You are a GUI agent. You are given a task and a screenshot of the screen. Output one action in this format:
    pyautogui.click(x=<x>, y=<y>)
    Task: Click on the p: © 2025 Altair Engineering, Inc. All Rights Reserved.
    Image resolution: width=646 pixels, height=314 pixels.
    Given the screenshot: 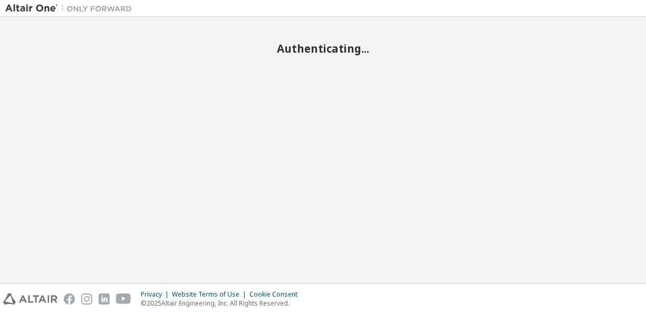 What is the action you would take?
    pyautogui.click(x=222, y=303)
    